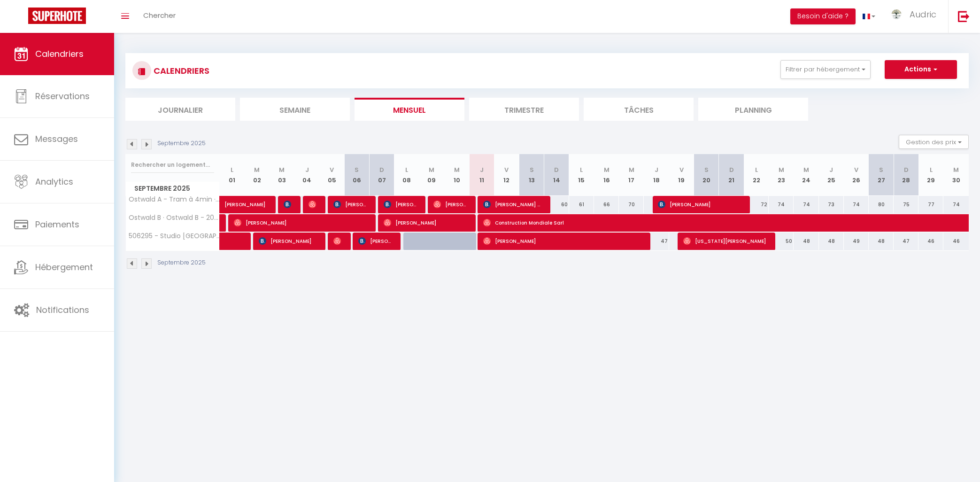 This screenshot has height=482, width=980. What do you see at coordinates (531, 175) in the screenshot?
I see `th: 13` at bounding box center [531, 175].